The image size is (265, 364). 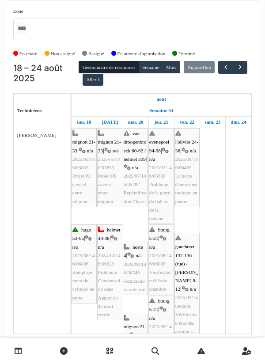 What do you see at coordinates (135, 268) in the screenshot?
I see `span: 2025/08/146/06549` at bounding box center [135, 268].